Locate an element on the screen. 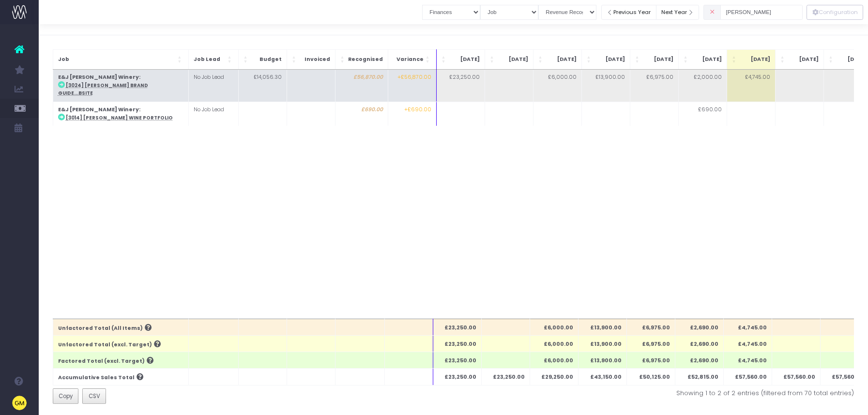 The height and width of the screenshot is (415, 868). span: +£56,870.00 is located at coordinates (415, 78).